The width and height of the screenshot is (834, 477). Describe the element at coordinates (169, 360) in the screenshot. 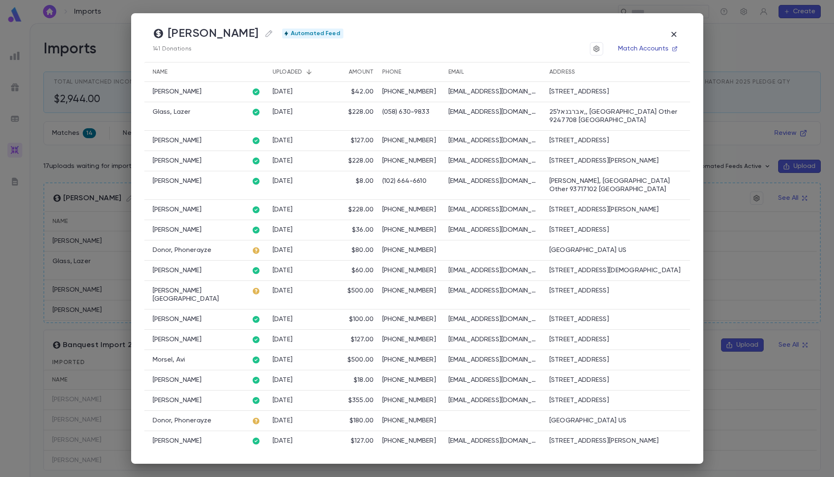

I see `p: Morsel, Avi` at that location.